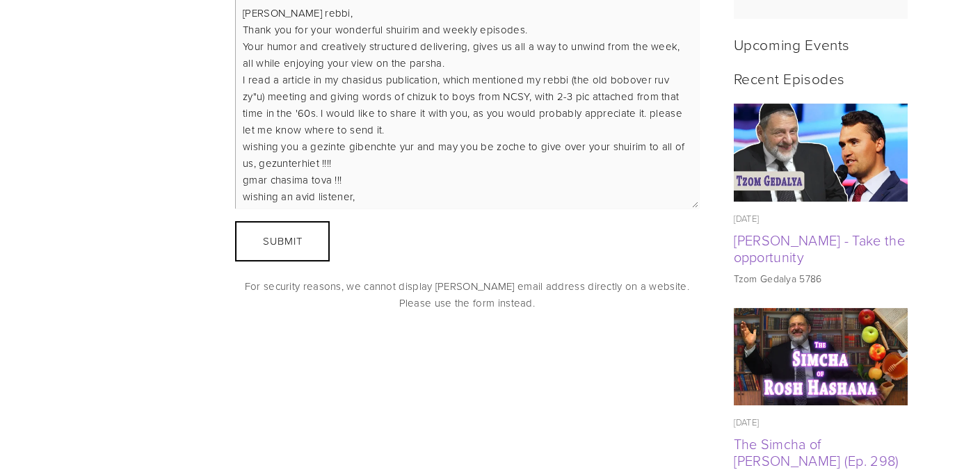 This screenshot has height=470, width=980. I want to click on a: The Simcha of Rosh Hashana (Ep. 298), so click(821, 357).